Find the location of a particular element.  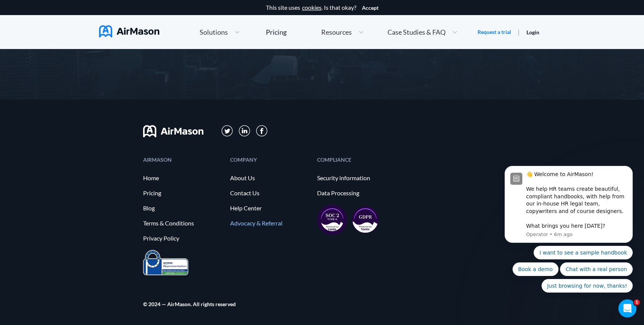

a: Data Processing is located at coordinates (357, 193).